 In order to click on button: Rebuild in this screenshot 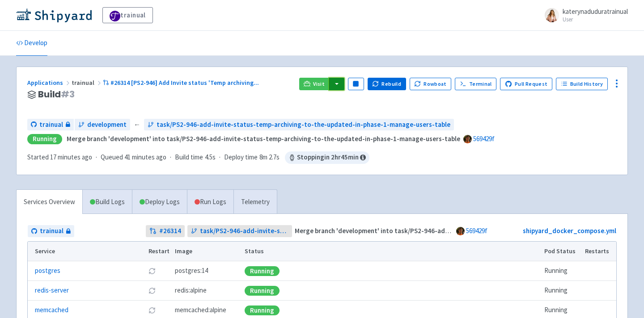, I will do `click(387, 84)`.